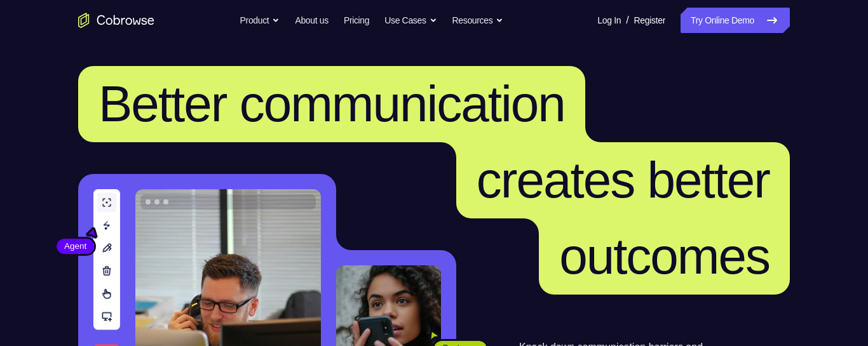 The width and height of the screenshot is (868, 346). Describe the element at coordinates (260, 21) in the screenshot. I see `button: Product` at that location.